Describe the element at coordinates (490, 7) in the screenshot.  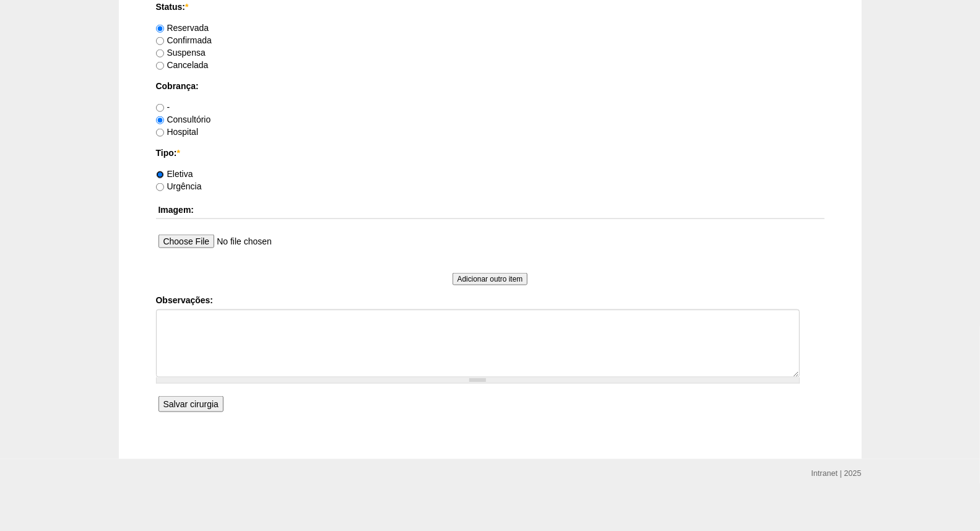
I see `label: Status:` at that location.